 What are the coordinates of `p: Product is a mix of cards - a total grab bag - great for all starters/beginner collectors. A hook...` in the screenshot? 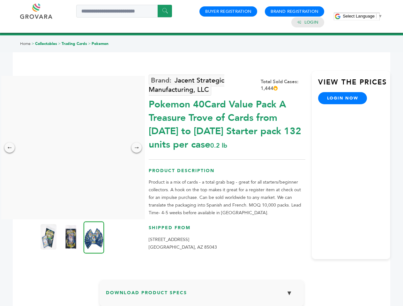 It's located at (227, 198).